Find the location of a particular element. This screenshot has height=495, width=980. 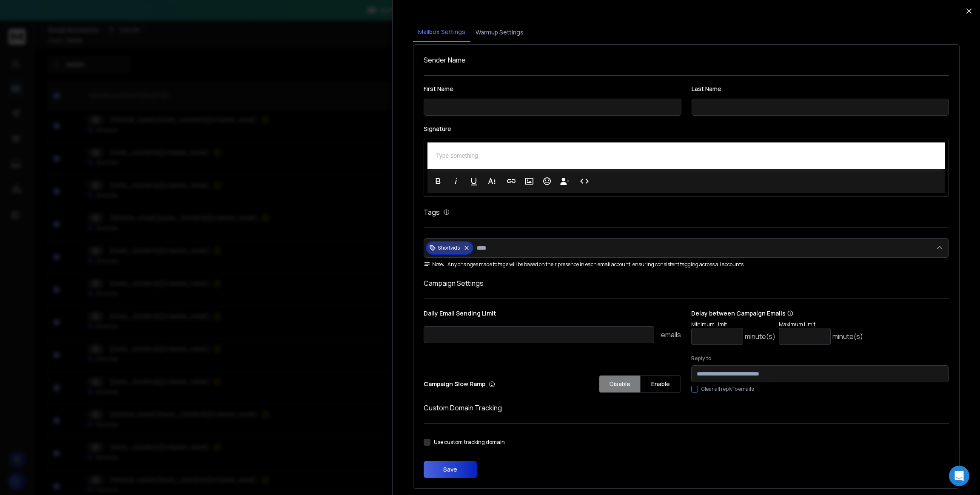

button: Save is located at coordinates (450, 469).